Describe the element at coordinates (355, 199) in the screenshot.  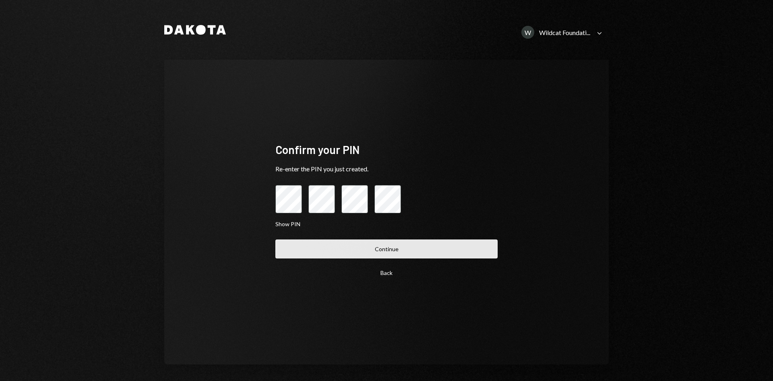
I see `input: pin code 3 of 4` at that location.